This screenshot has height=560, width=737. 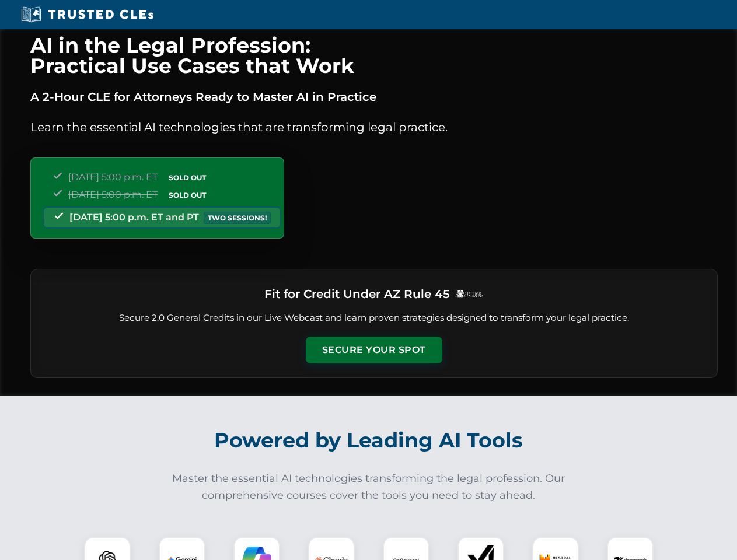 I want to click on h1: AI in the Legal Profession: Practical Use Cases that Work, so click(x=374, y=56).